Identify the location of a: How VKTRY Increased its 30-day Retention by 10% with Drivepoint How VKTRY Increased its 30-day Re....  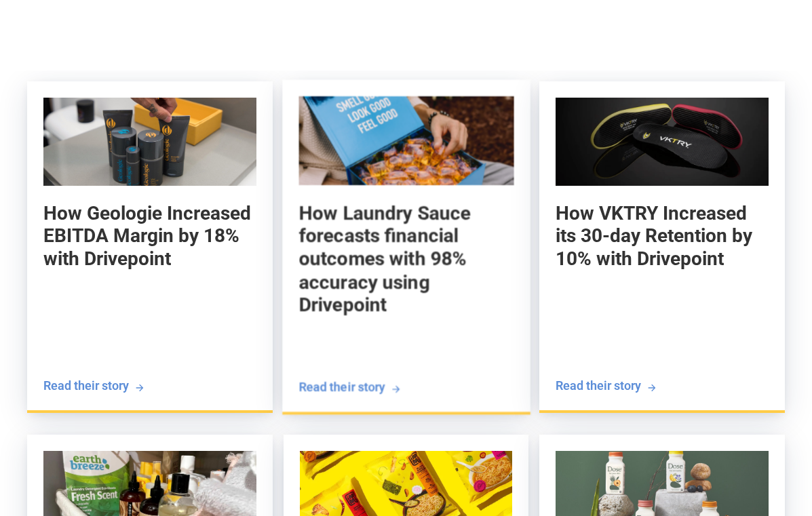
(662, 247).